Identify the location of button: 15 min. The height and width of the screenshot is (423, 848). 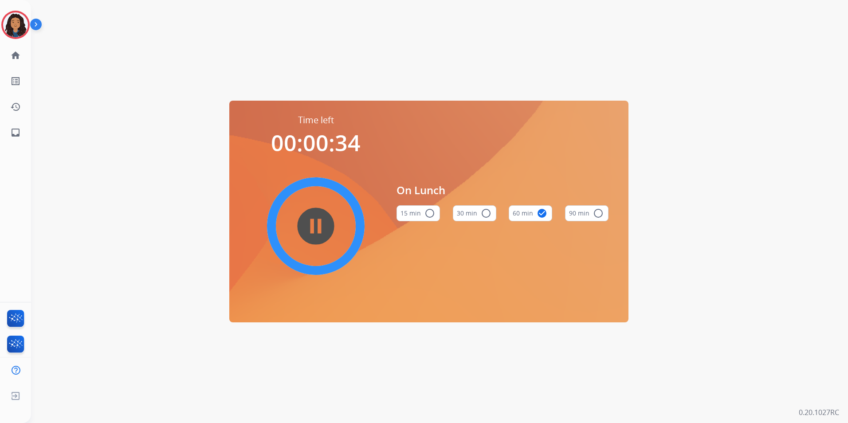
(418, 213).